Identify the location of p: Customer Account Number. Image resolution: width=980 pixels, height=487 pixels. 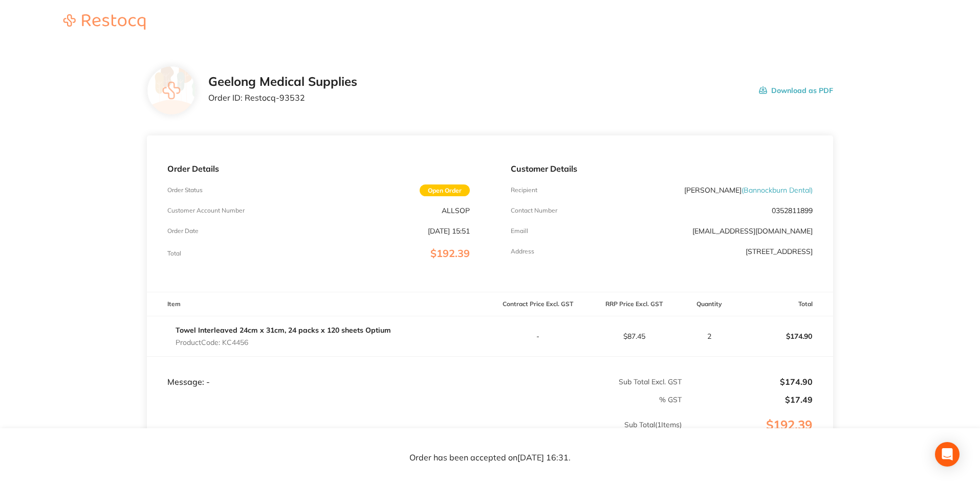
(206, 211).